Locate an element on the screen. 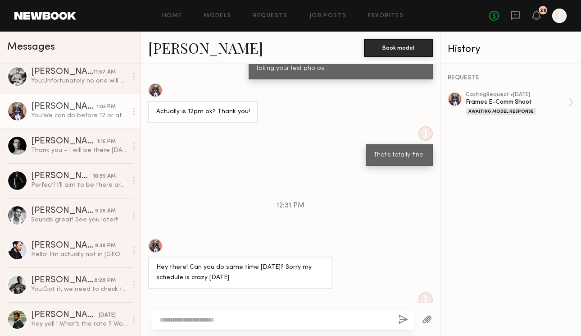 This screenshot has width=581, height=336. div: 10:59 AM is located at coordinates (104, 176).